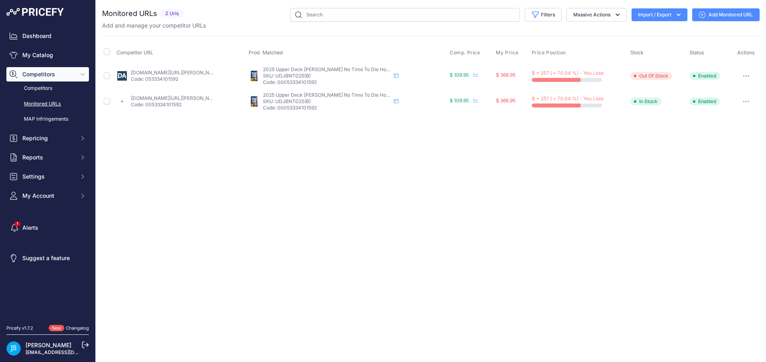  I want to click on button: Price Position, so click(550, 53).